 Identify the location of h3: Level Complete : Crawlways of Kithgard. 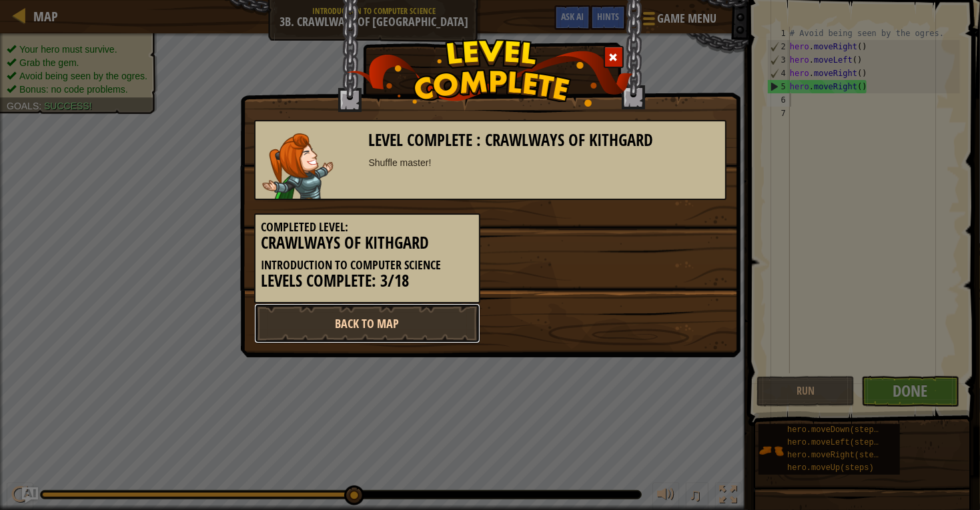
(544, 140).